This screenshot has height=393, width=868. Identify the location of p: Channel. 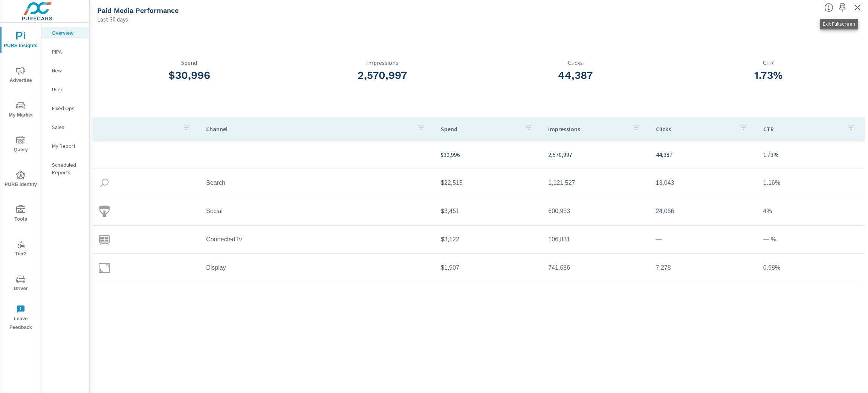
(308, 129).